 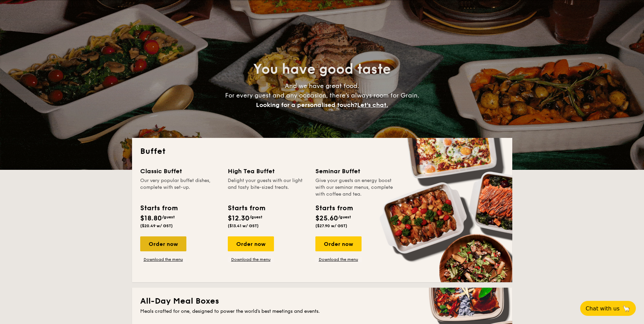 What do you see at coordinates (608, 308) in the screenshot?
I see `button: Chat with us🦙` at bounding box center [608, 308].